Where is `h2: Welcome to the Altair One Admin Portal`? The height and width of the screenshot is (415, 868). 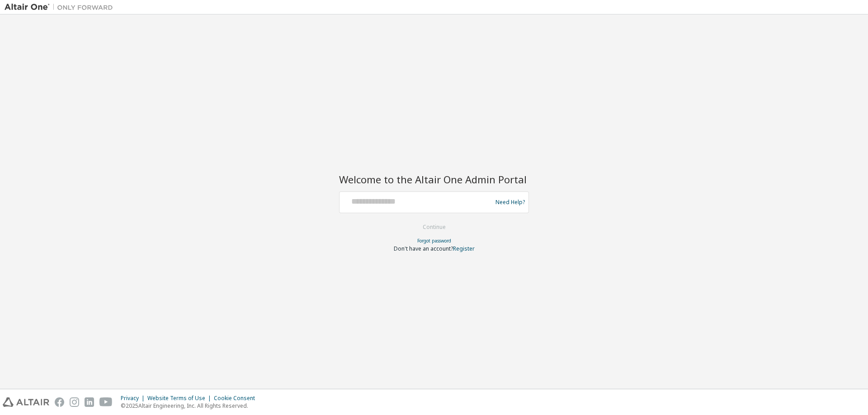 h2: Welcome to the Altair One Admin Portal is located at coordinates (434, 179).